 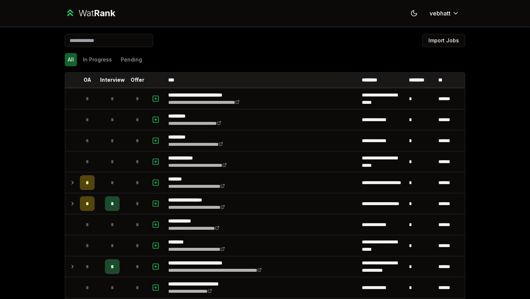 What do you see at coordinates (105, 13) in the screenshot?
I see `span: Rank` at bounding box center [105, 13].